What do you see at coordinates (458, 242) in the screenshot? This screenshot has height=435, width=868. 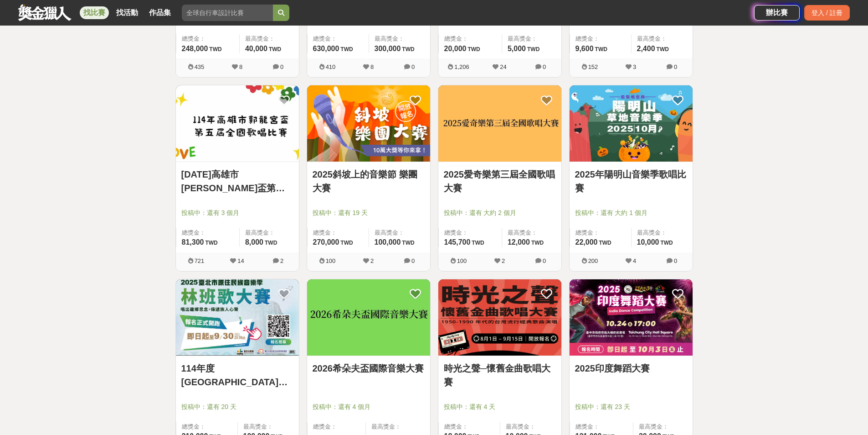 I see `span: 145,700` at bounding box center [458, 242].